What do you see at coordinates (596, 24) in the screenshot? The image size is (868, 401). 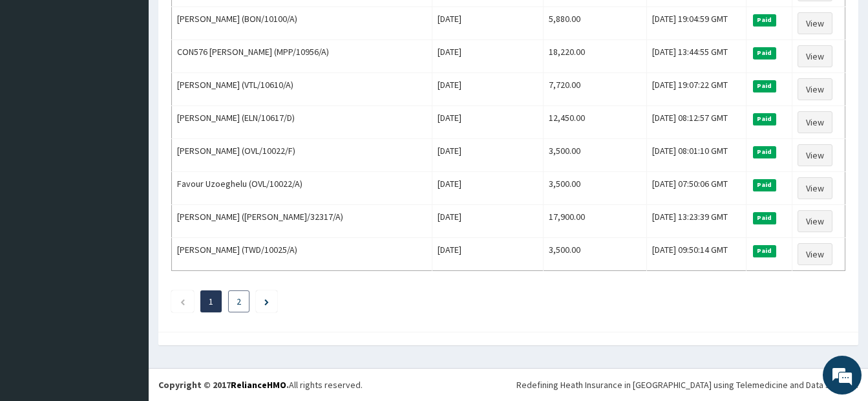 I see `td: 5,880.00` at bounding box center [596, 24].